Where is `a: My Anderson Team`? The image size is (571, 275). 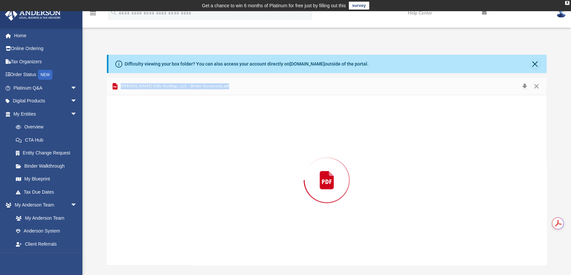
a: My Anderson Team is located at coordinates (45, 218).